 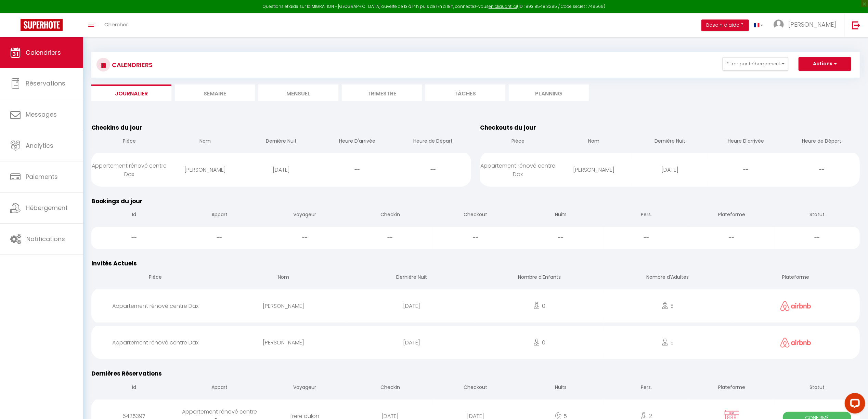 What do you see at coordinates (725, 25) in the screenshot?
I see `button: Besoin d'aide ?` at bounding box center [725, 25].